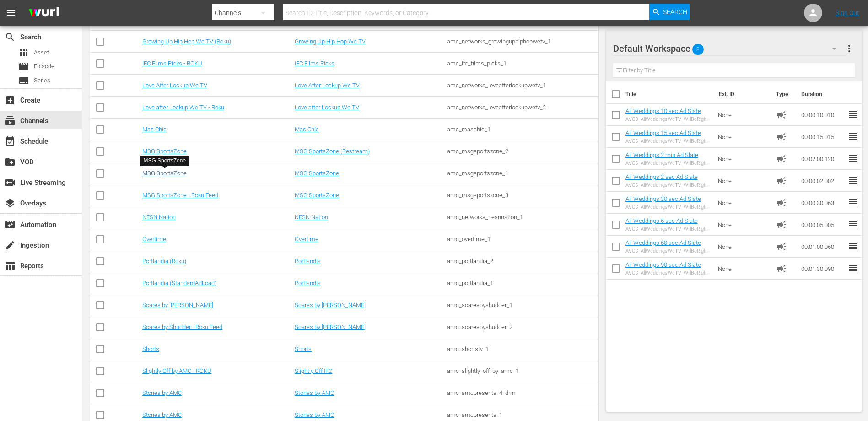 The height and width of the screenshot is (421, 868). Describe the element at coordinates (10, 203) in the screenshot. I see `span: Overlays` at that location.